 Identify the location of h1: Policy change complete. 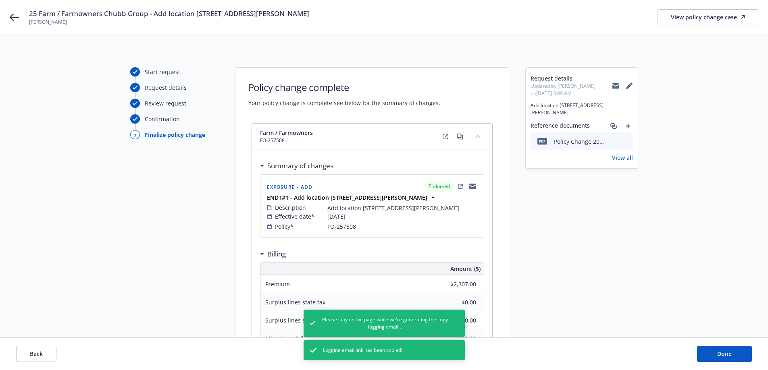
(344, 87).